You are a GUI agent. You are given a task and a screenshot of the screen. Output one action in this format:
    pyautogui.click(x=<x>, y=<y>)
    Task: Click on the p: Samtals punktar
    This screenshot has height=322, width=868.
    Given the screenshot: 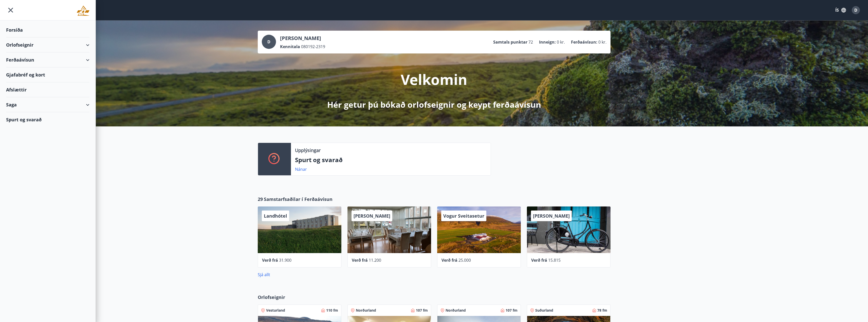 What is the action you would take?
    pyautogui.click(x=510, y=42)
    